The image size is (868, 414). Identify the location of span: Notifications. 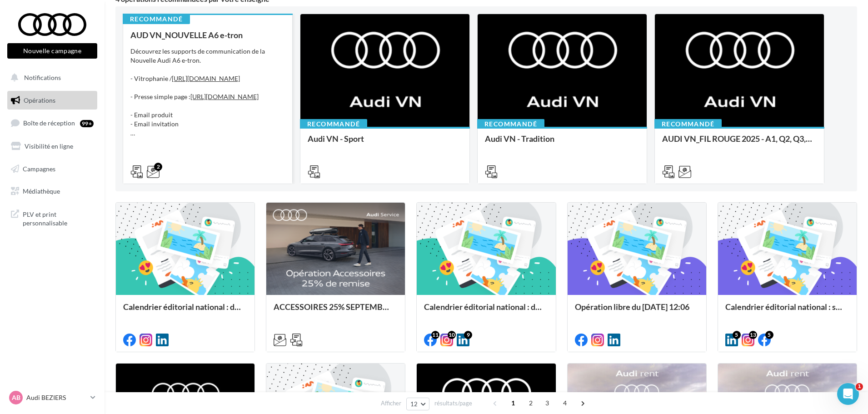
(42, 77).